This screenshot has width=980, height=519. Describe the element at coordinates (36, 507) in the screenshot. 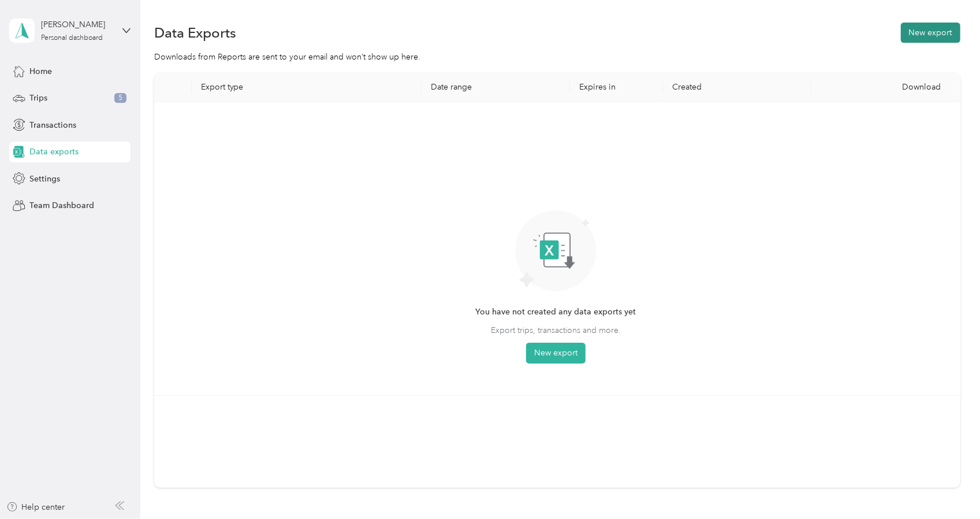

I see `div: Help center` at that location.